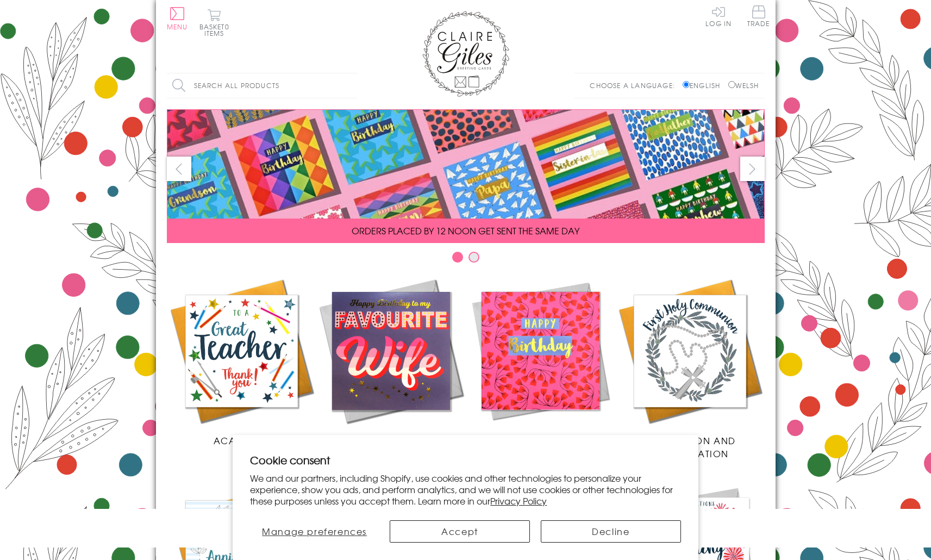 The image size is (931, 560). Describe the element at coordinates (466, 459) in the screenshot. I see `h2: Cookie consent` at that location.